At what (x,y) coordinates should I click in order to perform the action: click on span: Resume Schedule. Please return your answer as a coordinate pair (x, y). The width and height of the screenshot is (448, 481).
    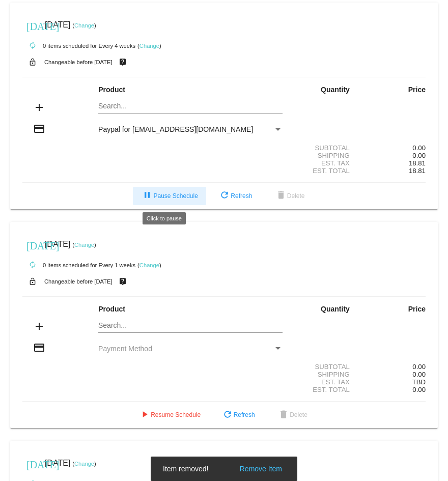
    Looking at the image, I should click on (169, 415).